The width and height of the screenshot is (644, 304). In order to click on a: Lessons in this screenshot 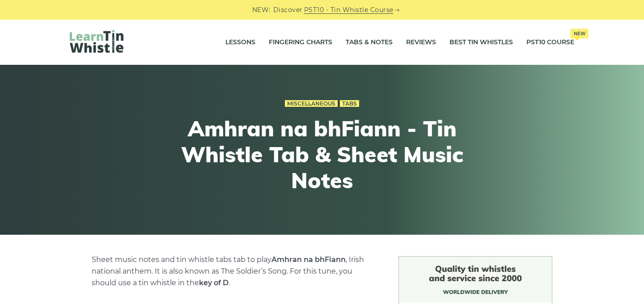, I will do `click(240, 42)`.